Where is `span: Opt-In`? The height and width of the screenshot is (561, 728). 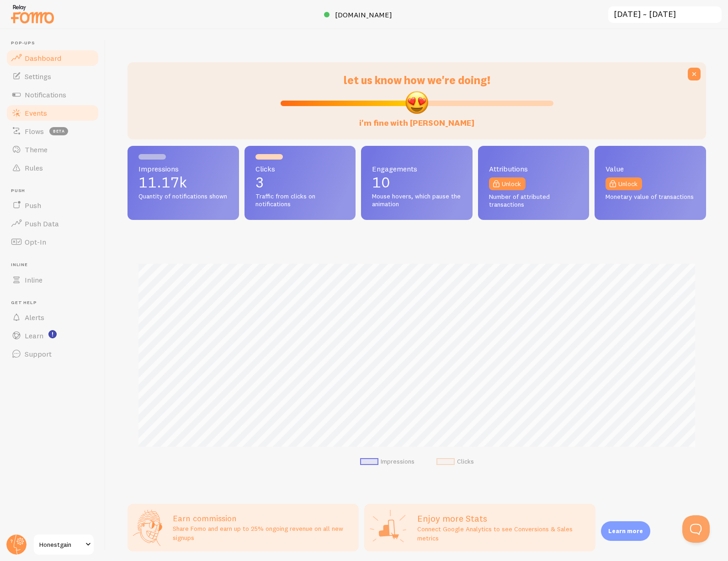 span: Opt-In is located at coordinates (35, 242).